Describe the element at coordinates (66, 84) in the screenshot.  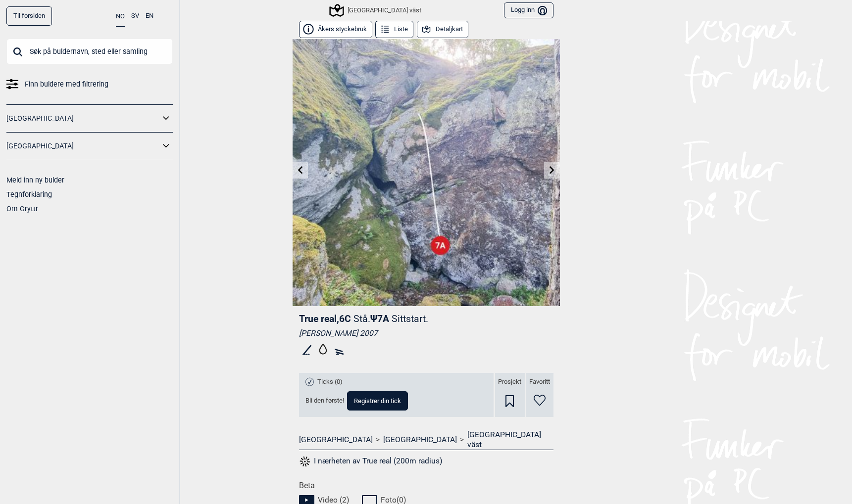
I see `span: Finn buldere med filtrering` at that location.